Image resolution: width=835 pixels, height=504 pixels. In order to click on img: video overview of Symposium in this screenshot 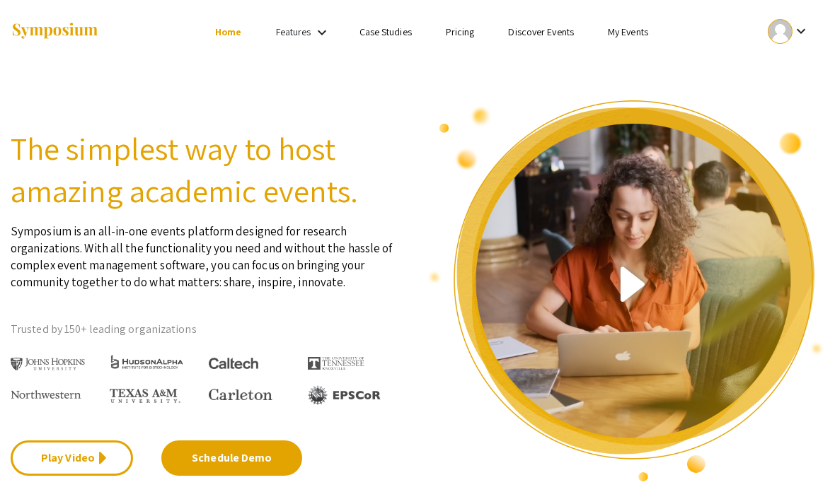, I will do `click(627, 291)`.